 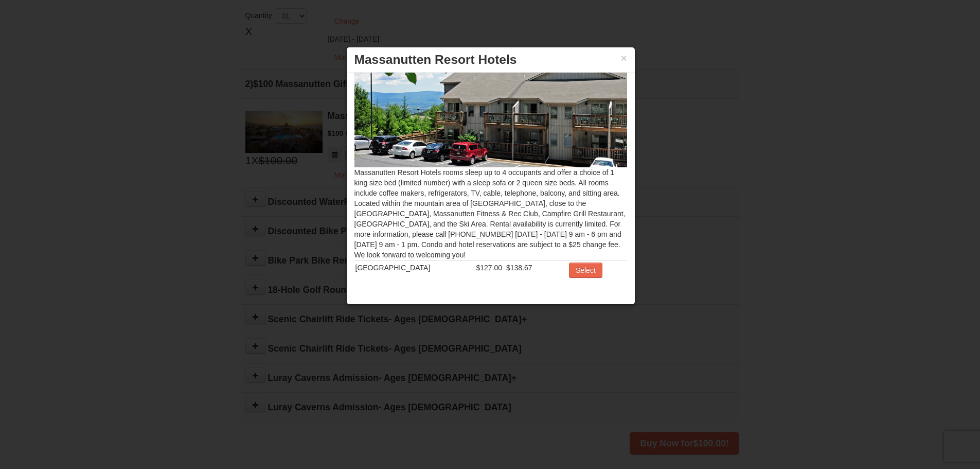 What do you see at coordinates (586, 270) in the screenshot?
I see `button: Select` at bounding box center [586, 270].